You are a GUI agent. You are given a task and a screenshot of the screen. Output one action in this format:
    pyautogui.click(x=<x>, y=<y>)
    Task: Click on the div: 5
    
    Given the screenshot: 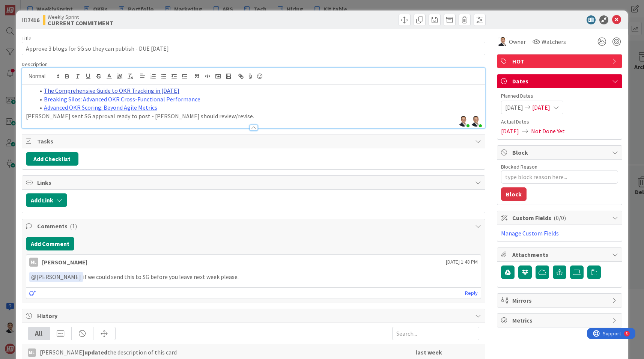 What is the action you would take?
    pyautogui.click(x=40, y=6)
    